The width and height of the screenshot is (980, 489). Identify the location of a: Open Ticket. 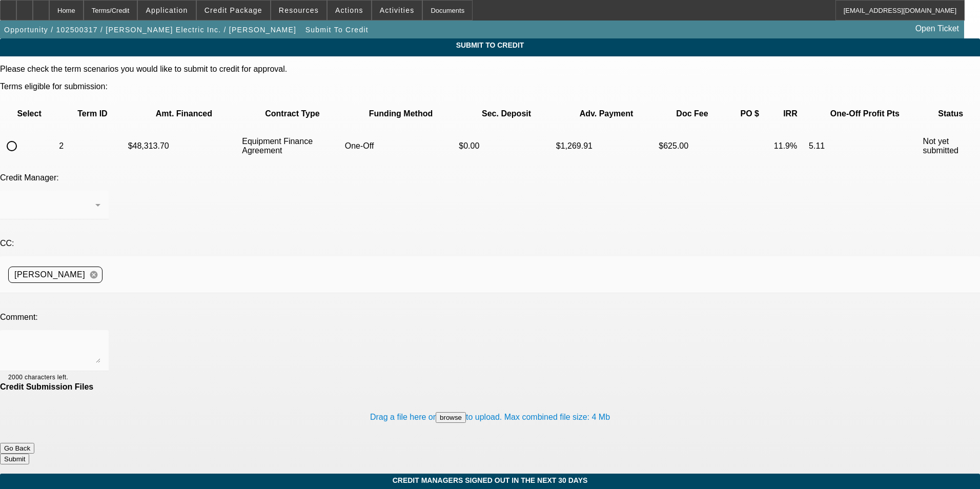
(937, 28).